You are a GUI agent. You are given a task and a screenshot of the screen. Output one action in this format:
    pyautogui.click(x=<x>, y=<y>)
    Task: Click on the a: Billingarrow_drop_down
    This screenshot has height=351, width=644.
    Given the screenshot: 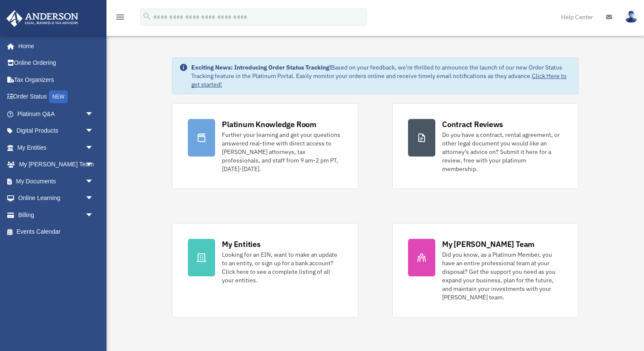 What is the action you would take?
    pyautogui.click(x=56, y=215)
    